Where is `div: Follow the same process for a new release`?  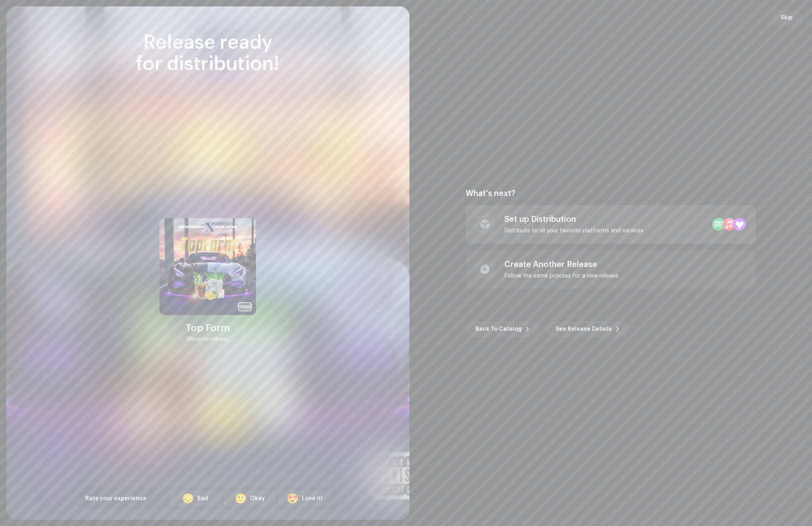 div: Follow the same process for a new release is located at coordinates (561, 276).